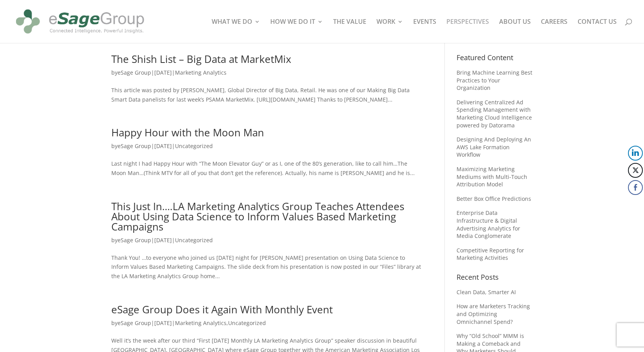  What do you see at coordinates (494, 199) in the screenshot?
I see `a: Better Box Office Predictions` at bounding box center [494, 199].